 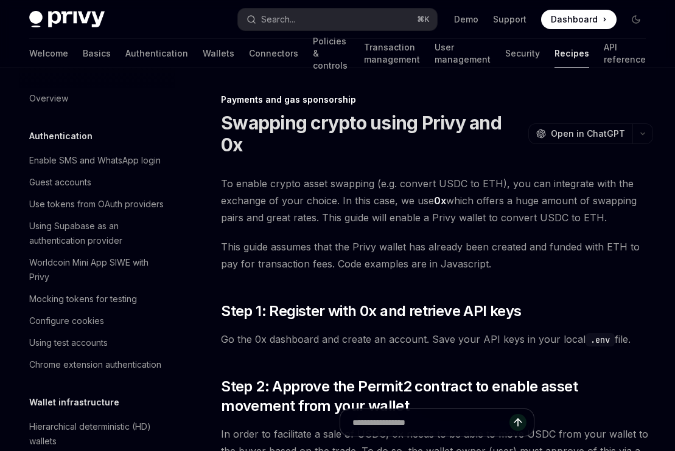 I want to click on div: Using test accounts, so click(x=68, y=343).